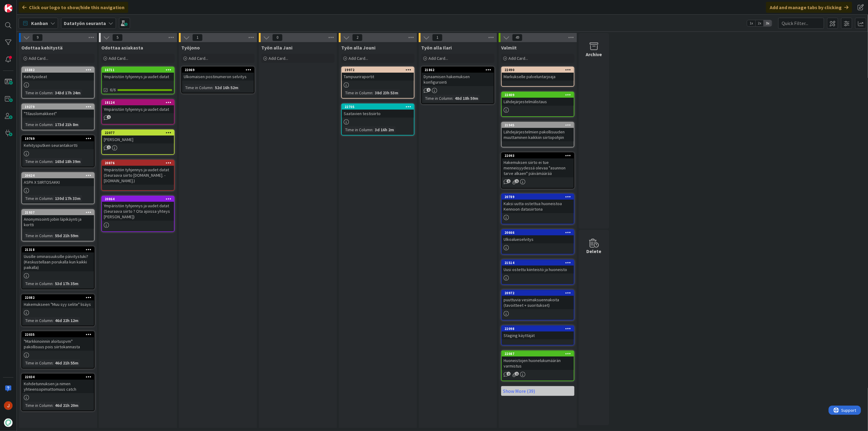 The height and width of the screenshot is (431, 868). What do you see at coordinates (538, 104) in the screenshot?
I see `a: 22409Lähdejärjestelmälistaus` at bounding box center [538, 104].